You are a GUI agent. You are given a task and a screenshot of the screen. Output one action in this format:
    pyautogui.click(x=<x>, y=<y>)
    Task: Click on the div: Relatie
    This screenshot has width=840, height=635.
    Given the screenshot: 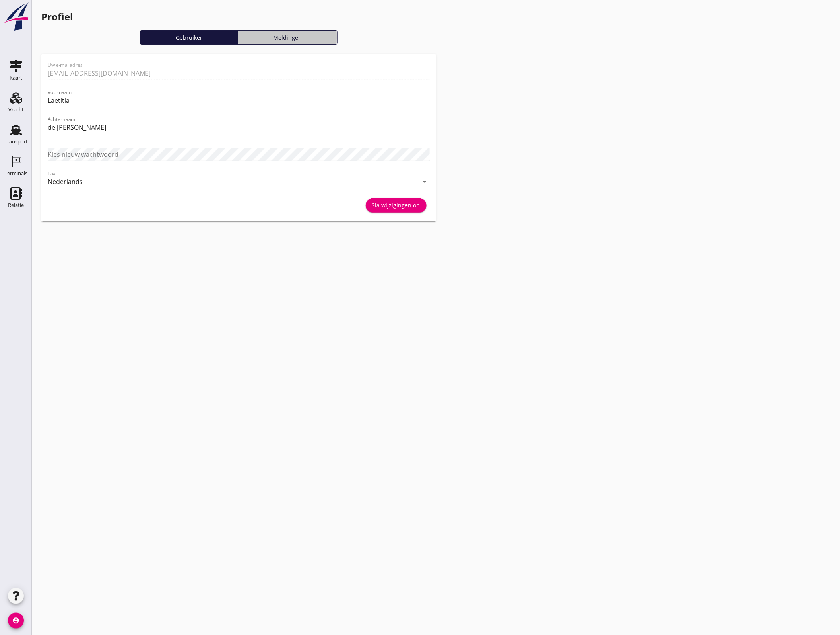 What is the action you would take?
    pyautogui.click(x=16, y=205)
    